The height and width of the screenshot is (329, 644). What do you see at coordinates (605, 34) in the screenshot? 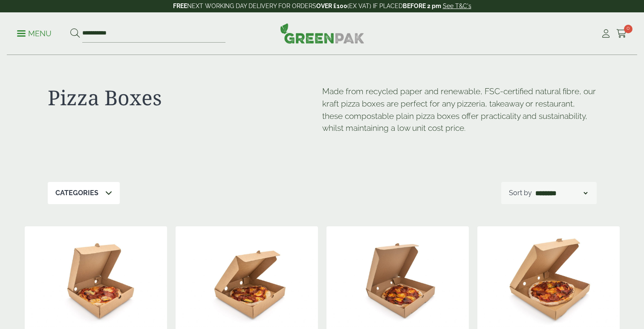
I see `i: My Account` at bounding box center [605, 34].